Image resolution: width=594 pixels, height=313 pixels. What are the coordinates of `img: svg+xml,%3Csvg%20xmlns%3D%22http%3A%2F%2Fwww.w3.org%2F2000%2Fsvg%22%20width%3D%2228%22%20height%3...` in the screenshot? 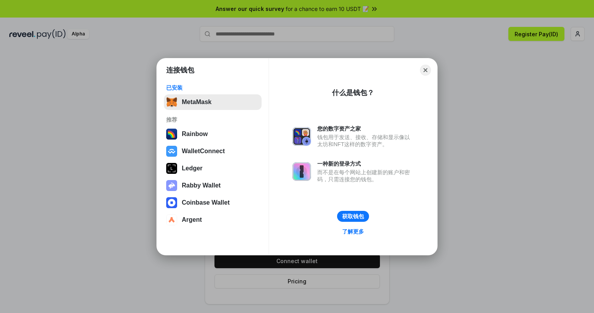 It's located at (172, 168).